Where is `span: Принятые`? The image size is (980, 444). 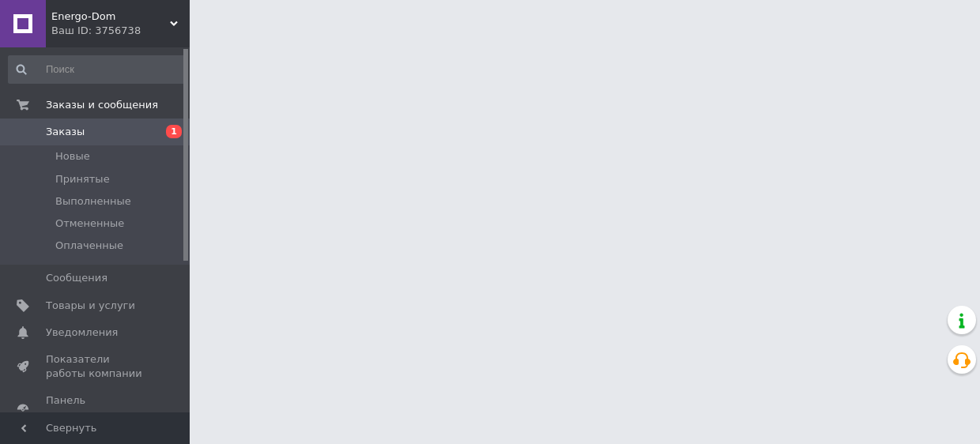 span: Принятые is located at coordinates (83, 179).